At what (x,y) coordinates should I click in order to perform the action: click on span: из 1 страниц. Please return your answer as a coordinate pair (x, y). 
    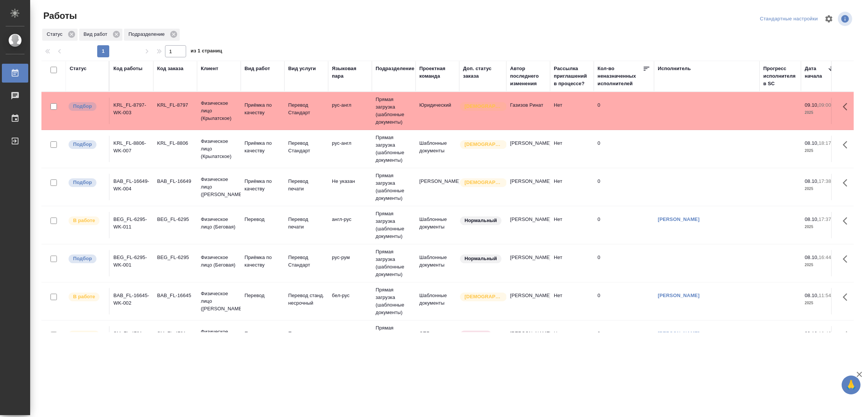
    Looking at the image, I should click on (206, 52).